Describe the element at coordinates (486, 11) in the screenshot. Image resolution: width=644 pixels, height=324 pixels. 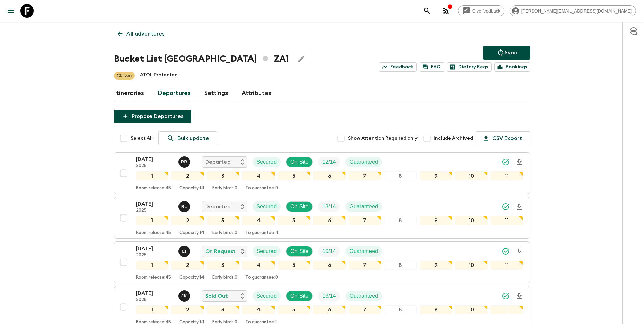
I see `span: Give feedback` at that location.